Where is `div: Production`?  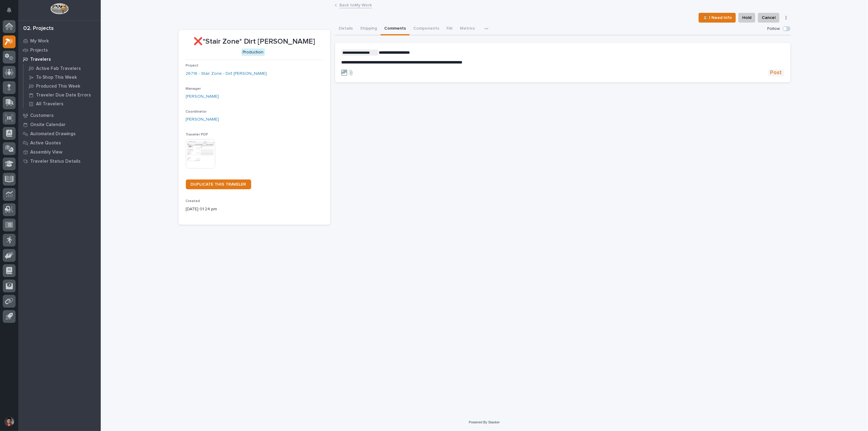 div: Production is located at coordinates (253, 52).